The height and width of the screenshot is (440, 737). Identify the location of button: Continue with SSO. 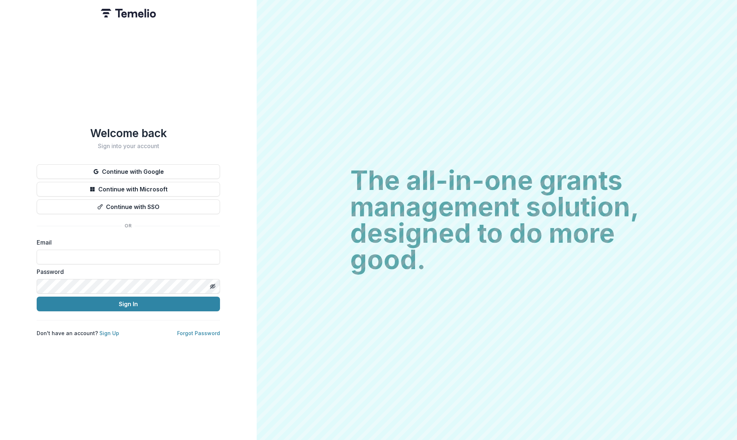
(128, 207).